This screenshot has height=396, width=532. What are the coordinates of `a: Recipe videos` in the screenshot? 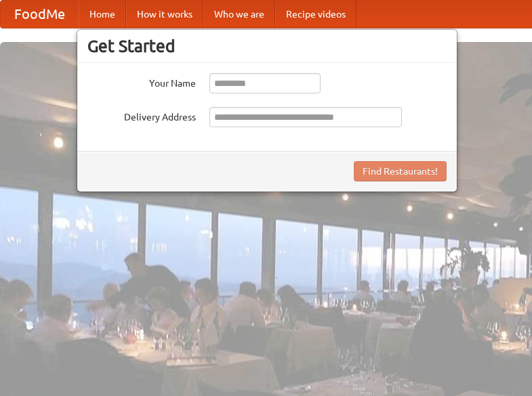 It's located at (316, 14).